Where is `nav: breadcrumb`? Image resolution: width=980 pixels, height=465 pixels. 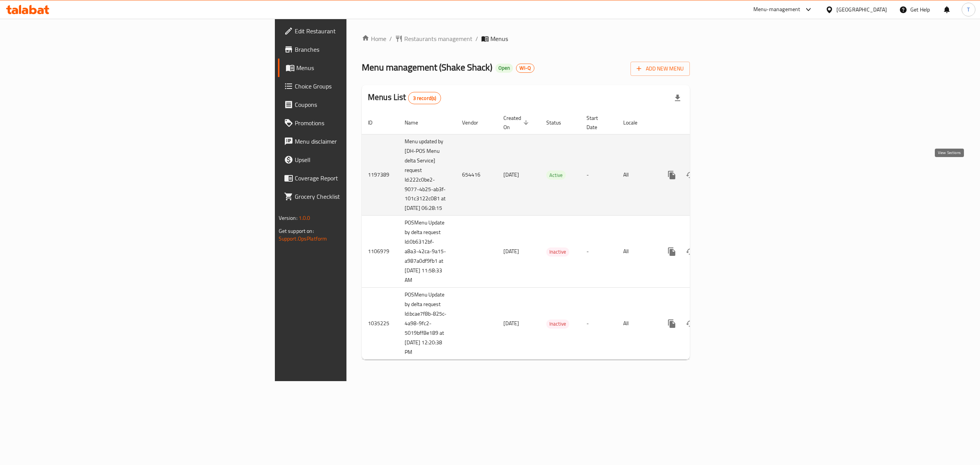 nav: breadcrumb is located at coordinates (525, 38).